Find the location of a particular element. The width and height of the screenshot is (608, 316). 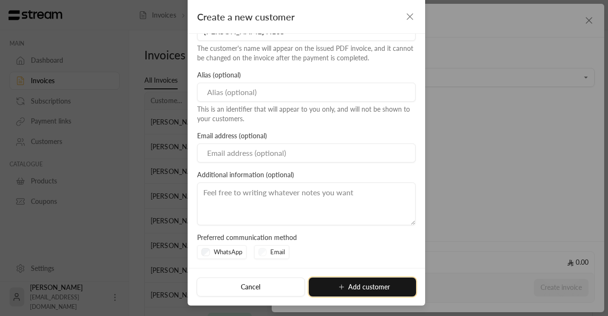

label: Email address (optional) is located at coordinates (232, 136).